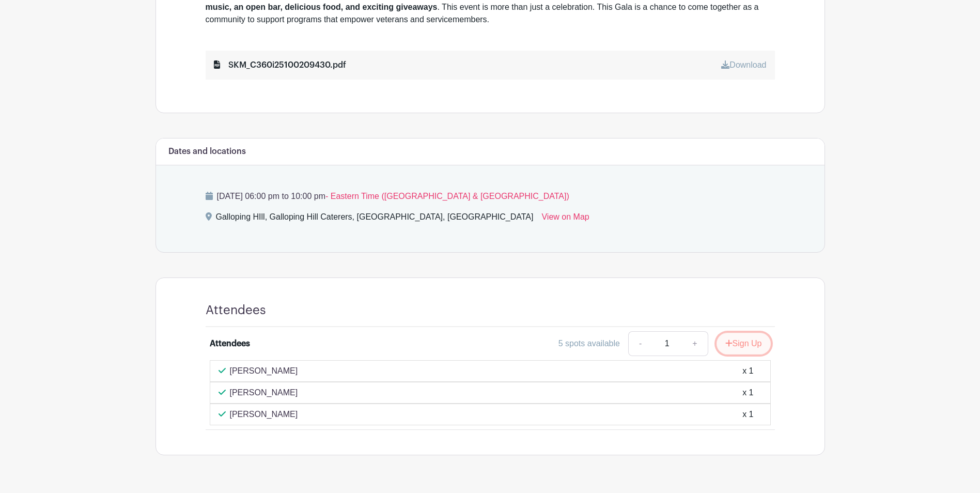 The width and height of the screenshot is (980, 493). What do you see at coordinates (743, 65) in the screenshot?
I see `a: Download` at bounding box center [743, 65].